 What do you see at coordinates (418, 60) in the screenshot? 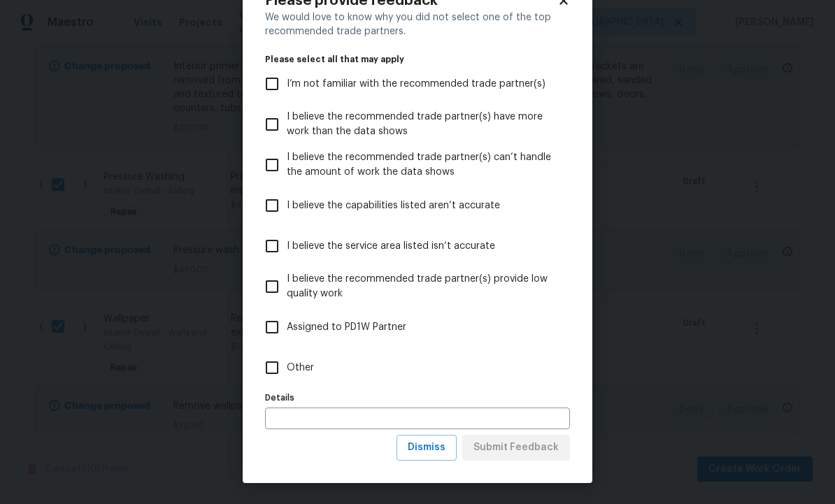
I see `legend: Please select all that may apply` at bounding box center [418, 60].